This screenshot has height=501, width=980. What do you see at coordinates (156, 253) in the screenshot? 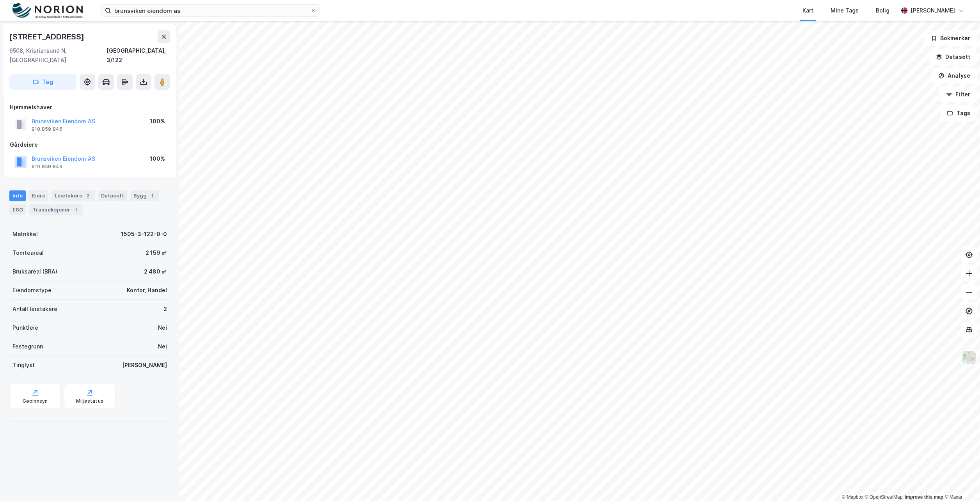
I see `div: 2 159 ㎡` at bounding box center [156, 253].